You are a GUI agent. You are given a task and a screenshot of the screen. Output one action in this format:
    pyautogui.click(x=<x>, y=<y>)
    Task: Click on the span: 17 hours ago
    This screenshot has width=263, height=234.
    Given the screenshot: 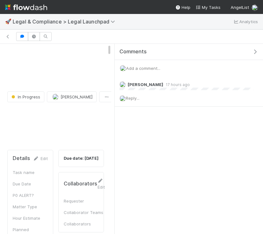 What is the action you would take?
    pyautogui.click(x=177, y=84)
    